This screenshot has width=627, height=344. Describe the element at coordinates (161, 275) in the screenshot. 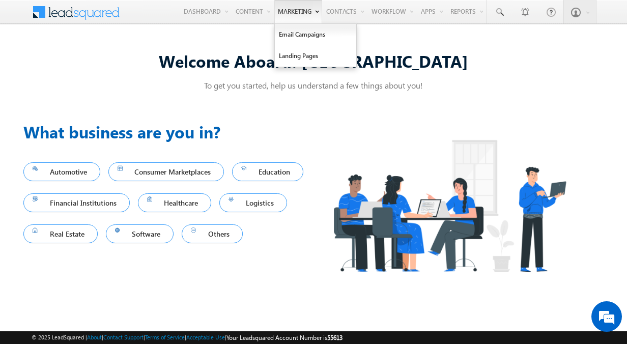

I see `em: Start Chat` at that location.